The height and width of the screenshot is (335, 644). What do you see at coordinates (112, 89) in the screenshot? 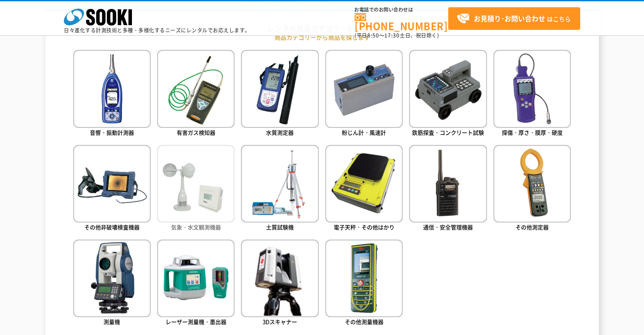
I see `img: 音響・振動計測器` at bounding box center [112, 89].